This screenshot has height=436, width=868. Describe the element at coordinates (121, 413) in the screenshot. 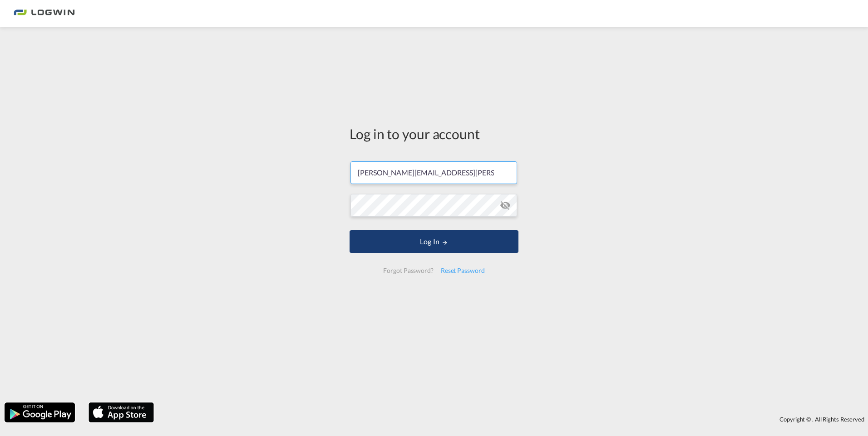

I see `img: apple.png` at that location.